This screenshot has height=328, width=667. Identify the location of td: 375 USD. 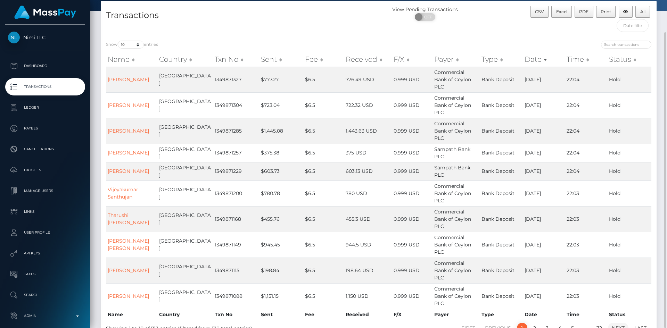
(368, 153).